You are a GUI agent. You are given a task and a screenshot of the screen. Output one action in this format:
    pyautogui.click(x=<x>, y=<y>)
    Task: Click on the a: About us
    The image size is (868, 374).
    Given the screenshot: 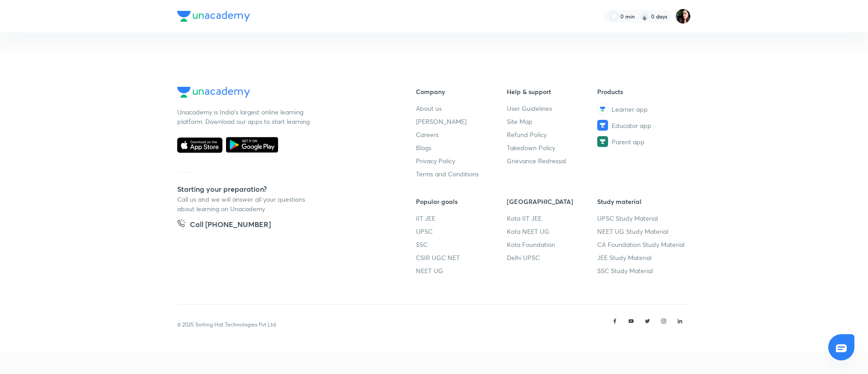 What is the action you would take?
    pyautogui.click(x=461, y=108)
    